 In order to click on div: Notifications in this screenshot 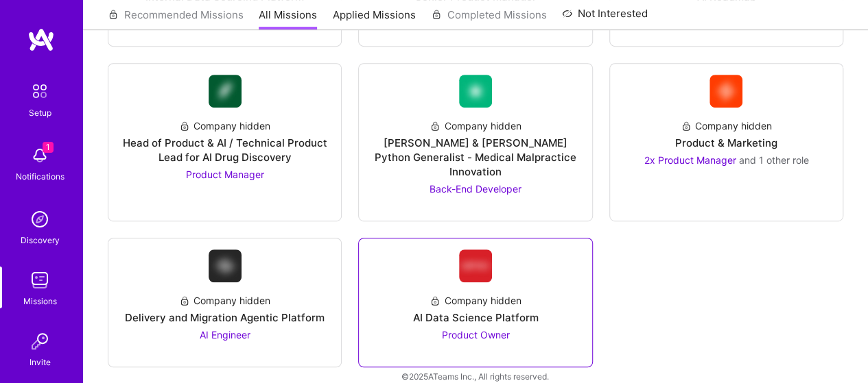, I will do `click(40, 176)`.